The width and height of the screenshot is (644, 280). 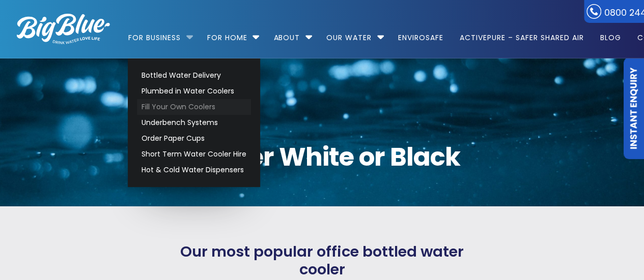 What do you see at coordinates (194, 75) in the screenshot?
I see `a: Bottled Water Delivery` at bounding box center [194, 75].